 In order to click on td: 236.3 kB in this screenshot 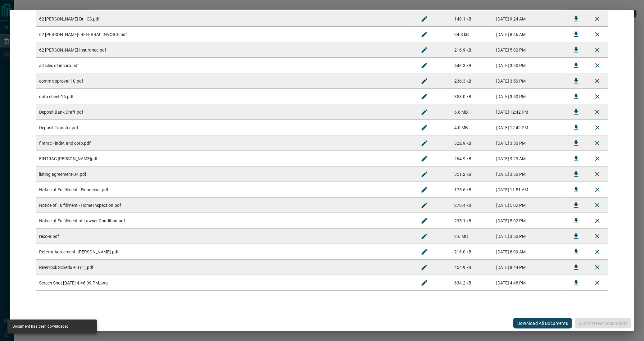, I will do `click(472, 81)`.